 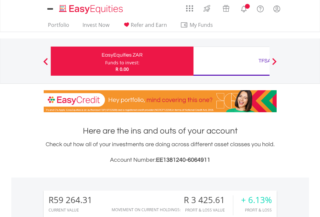 What do you see at coordinates (274, 64) in the screenshot?
I see `button: Next` at bounding box center [274, 64].